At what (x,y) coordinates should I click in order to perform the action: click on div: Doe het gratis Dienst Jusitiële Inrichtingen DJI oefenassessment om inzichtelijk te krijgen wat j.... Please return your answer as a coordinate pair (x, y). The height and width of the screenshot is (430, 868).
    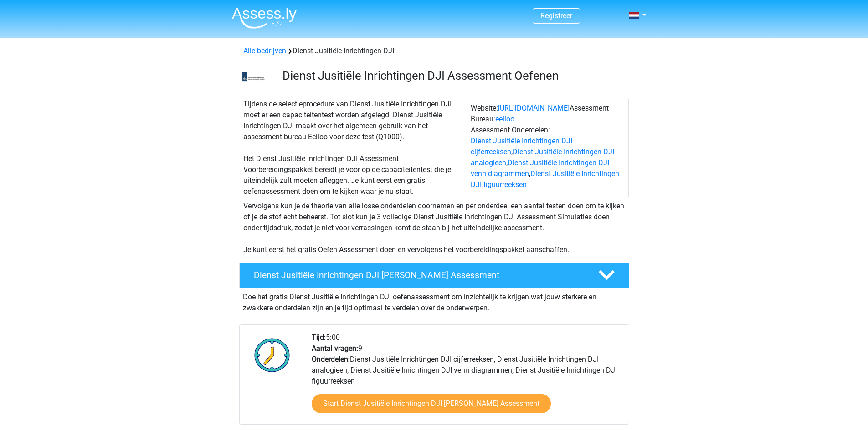
    Looking at the image, I should click on (434, 301).